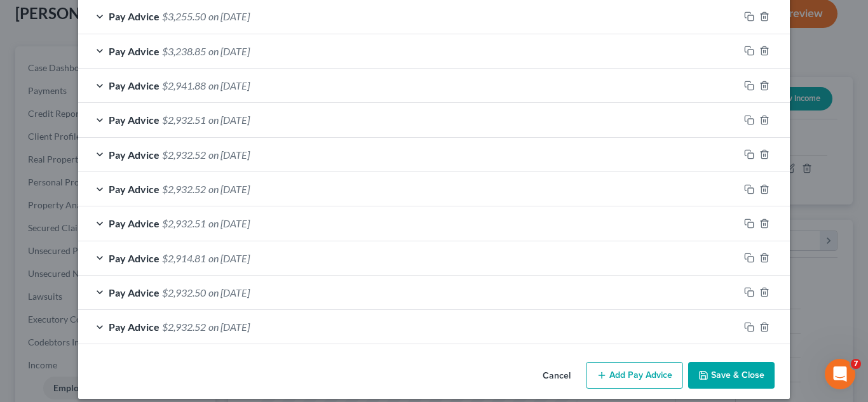 Image resolution: width=868 pixels, height=402 pixels. What do you see at coordinates (557, 375) in the screenshot?
I see `button: Cancel` at bounding box center [557, 375].